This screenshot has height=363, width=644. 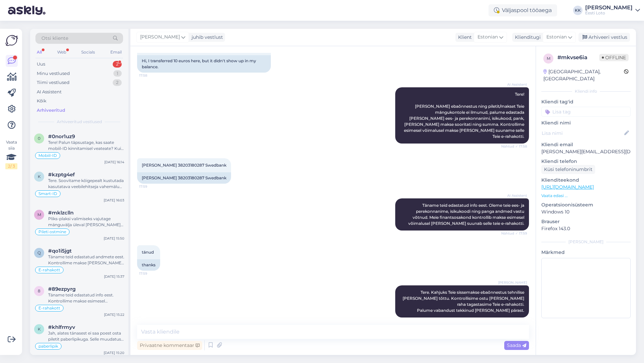 I want to click on p: Kliendi nimi, so click(x=586, y=123).